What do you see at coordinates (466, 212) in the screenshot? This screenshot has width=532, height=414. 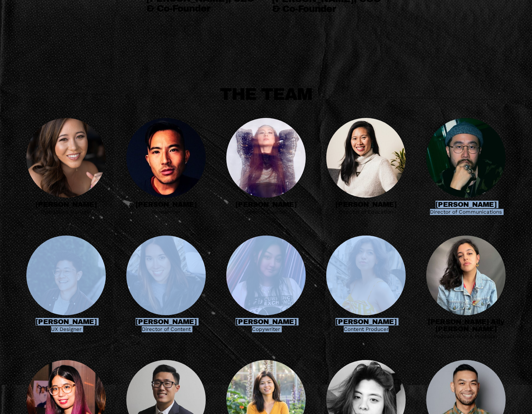 I see `p: Director of Communications` at bounding box center [466, 212].